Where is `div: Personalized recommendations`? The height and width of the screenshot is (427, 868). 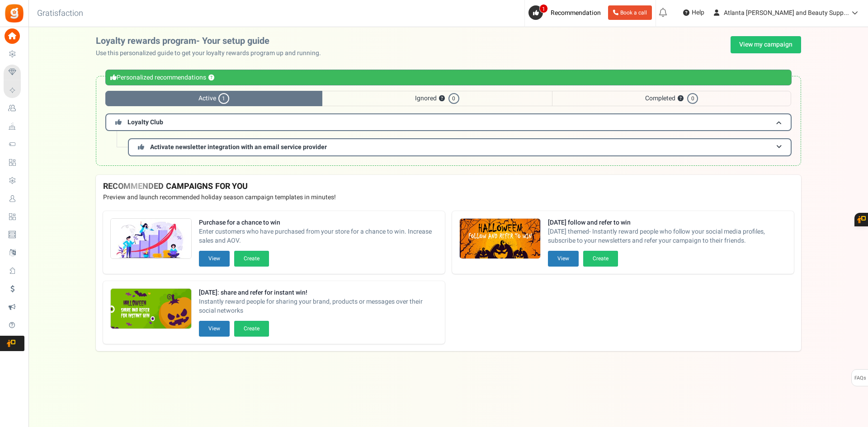 div: Personalized recommendations is located at coordinates (449, 77).